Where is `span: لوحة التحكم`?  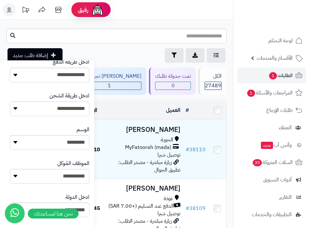
span: لوحة التحكم is located at coordinates (281, 41).